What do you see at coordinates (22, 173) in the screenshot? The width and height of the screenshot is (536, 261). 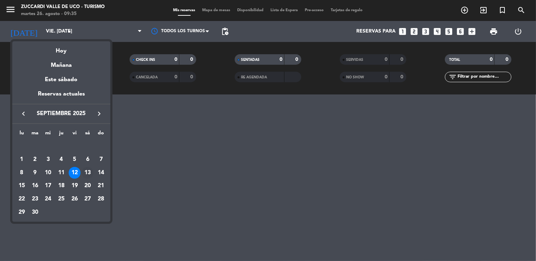 I see `td: 8 de septiembre de 2025` at bounding box center [22, 173].